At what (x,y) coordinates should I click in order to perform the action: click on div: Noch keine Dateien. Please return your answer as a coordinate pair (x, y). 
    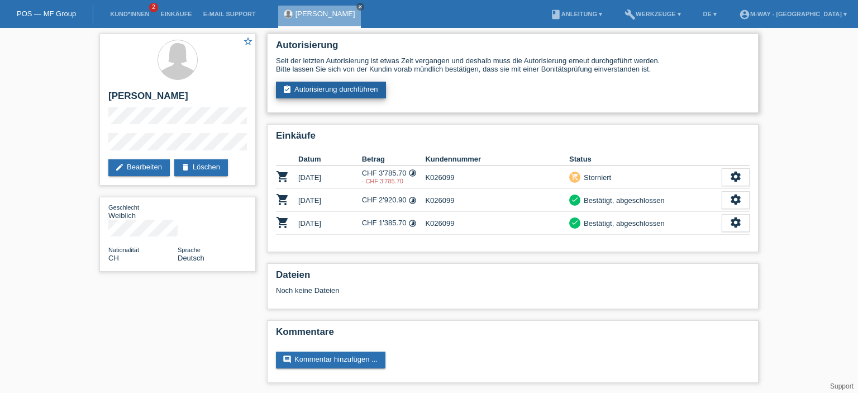
    Looking at the image, I should click on (446, 290).